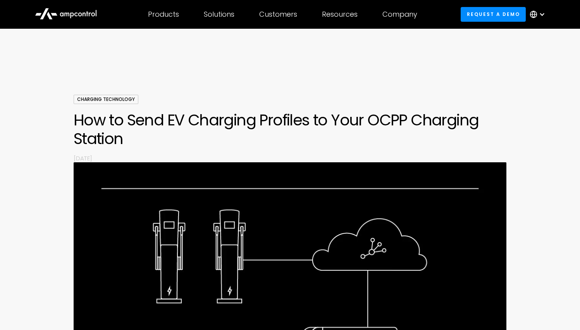  What do you see at coordinates (400, 14) in the screenshot?
I see `div: Company` at bounding box center [400, 14].